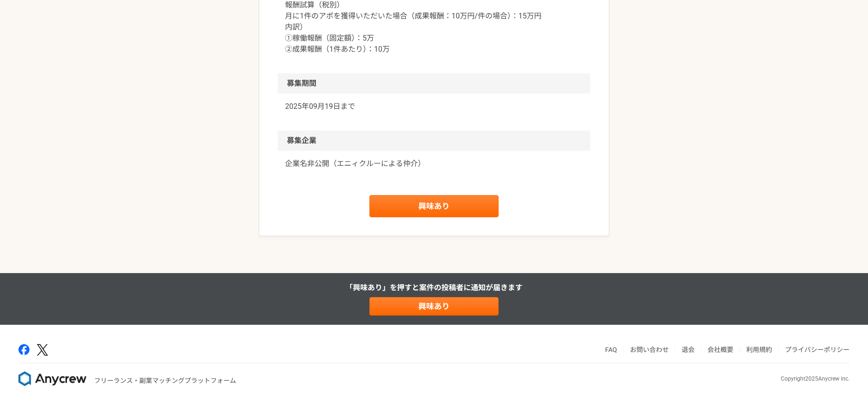  I want to click on img: 8DqYSo04kwAAAAASUVORK5CYII=, so click(52, 379).